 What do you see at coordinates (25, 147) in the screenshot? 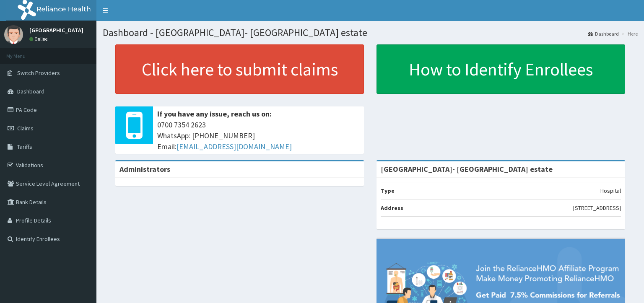
I see `span: Tariffs` at bounding box center [25, 147].